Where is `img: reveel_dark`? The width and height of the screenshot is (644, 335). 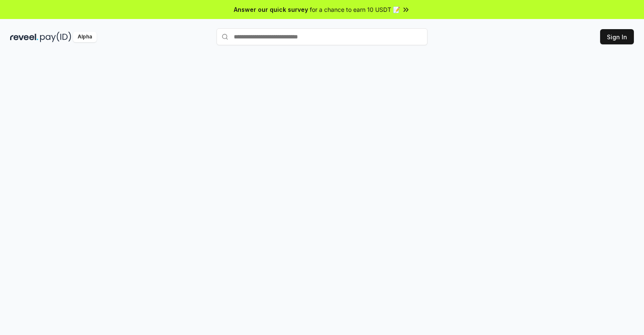
img: reveel_dark is located at coordinates (24, 37).